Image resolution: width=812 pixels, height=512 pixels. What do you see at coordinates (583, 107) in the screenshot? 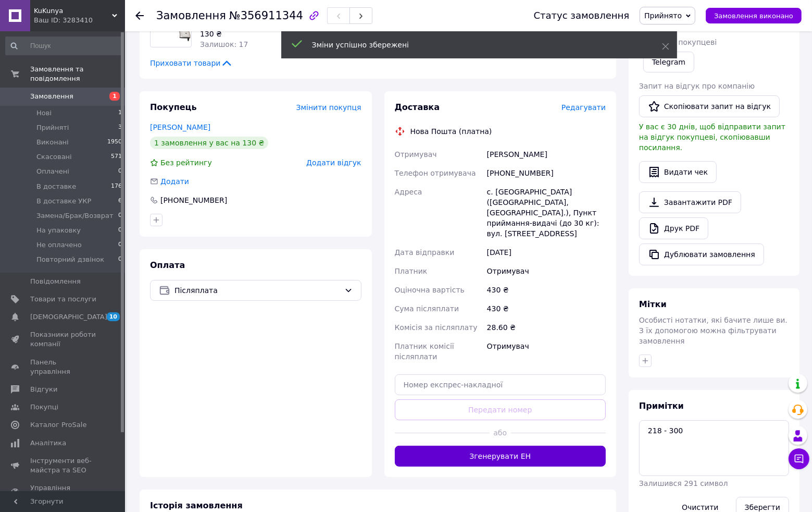
I see `span: Редагувати` at bounding box center [583, 107].